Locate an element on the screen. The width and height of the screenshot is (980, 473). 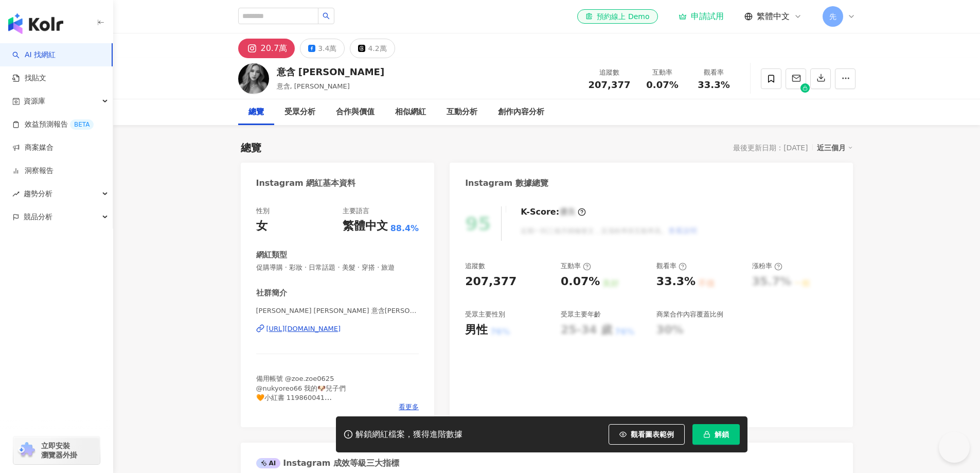
img: logo is located at coordinates (35, 23).